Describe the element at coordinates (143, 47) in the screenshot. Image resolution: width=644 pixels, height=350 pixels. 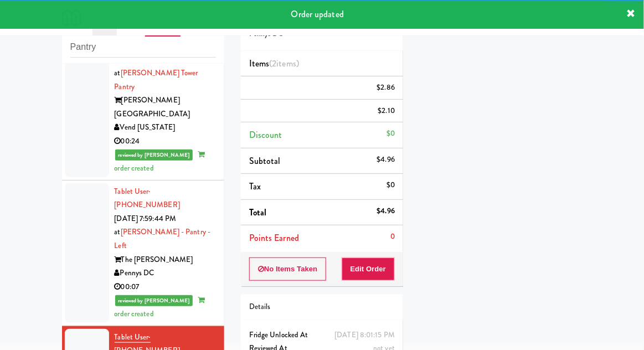
I see `input: Search vision orders` at that location.